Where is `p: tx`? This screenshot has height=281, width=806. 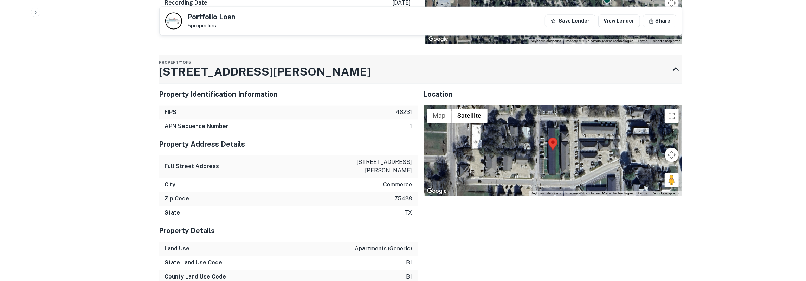
p: tx is located at coordinates (409, 213).